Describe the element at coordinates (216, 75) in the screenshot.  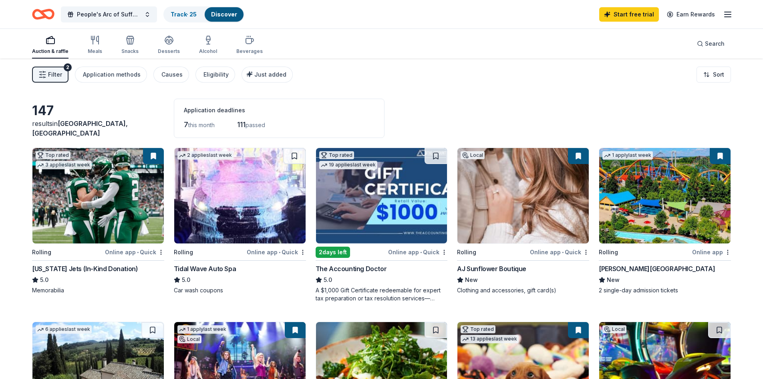
I see `div: Eligibility` at that location.